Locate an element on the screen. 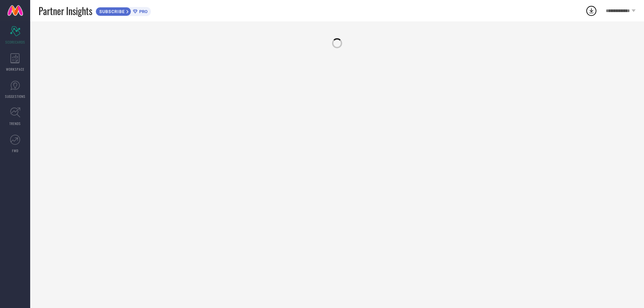 This screenshot has width=644, height=308. span: Partner Insights is located at coordinates (65, 11).